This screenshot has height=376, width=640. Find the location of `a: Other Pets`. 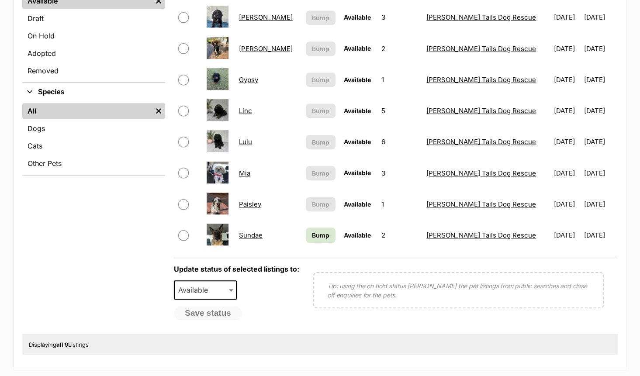

a: Other Pets is located at coordinates (93, 163).